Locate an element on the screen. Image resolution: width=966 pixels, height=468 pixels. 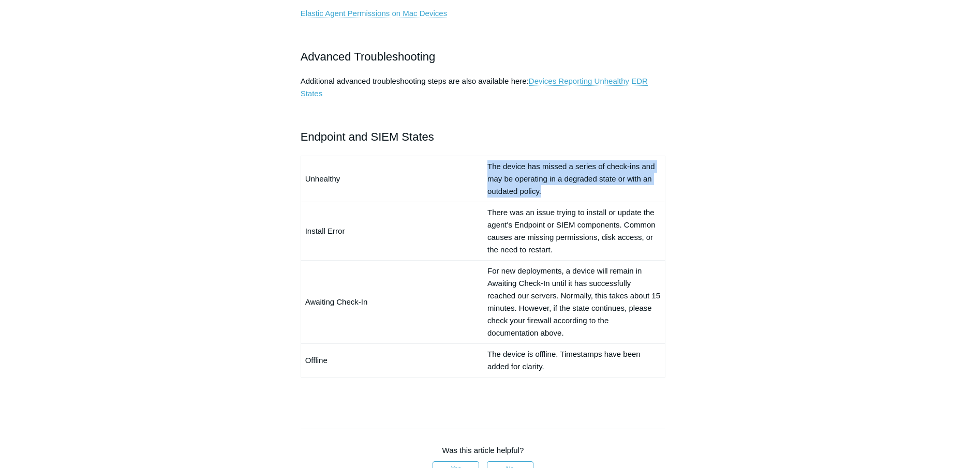
a: Devices Reporting Unhealthy EDR States is located at coordinates (474, 87).